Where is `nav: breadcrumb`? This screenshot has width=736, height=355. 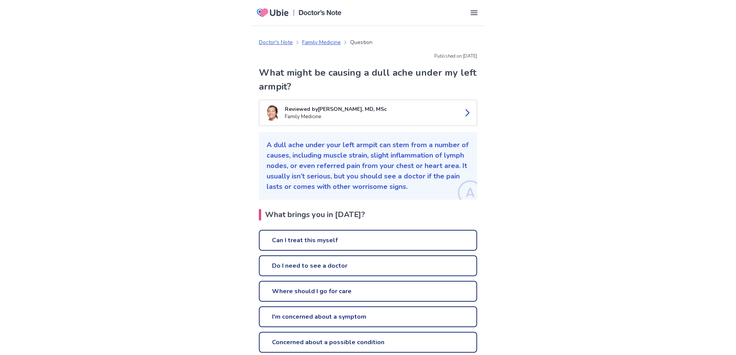
nav: breadcrumb is located at coordinates (315, 42).